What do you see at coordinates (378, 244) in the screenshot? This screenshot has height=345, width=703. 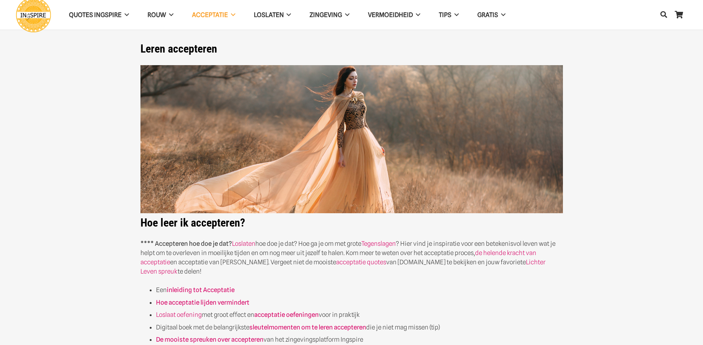 I see `a: Tegenslagen` at bounding box center [378, 244].